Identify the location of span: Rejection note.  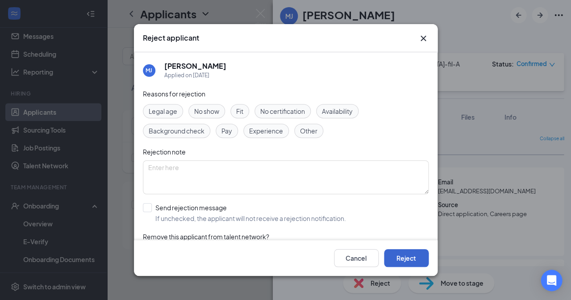
(164, 152).